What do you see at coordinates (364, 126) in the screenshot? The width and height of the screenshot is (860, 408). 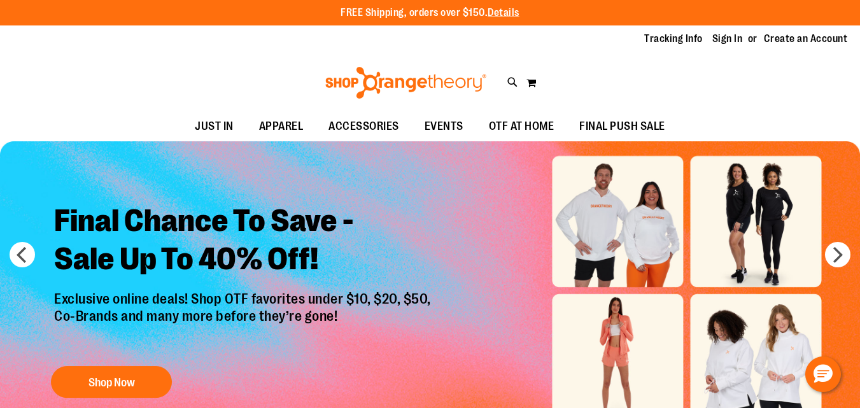 I see `span: ACCESSORIES` at bounding box center [364, 126].